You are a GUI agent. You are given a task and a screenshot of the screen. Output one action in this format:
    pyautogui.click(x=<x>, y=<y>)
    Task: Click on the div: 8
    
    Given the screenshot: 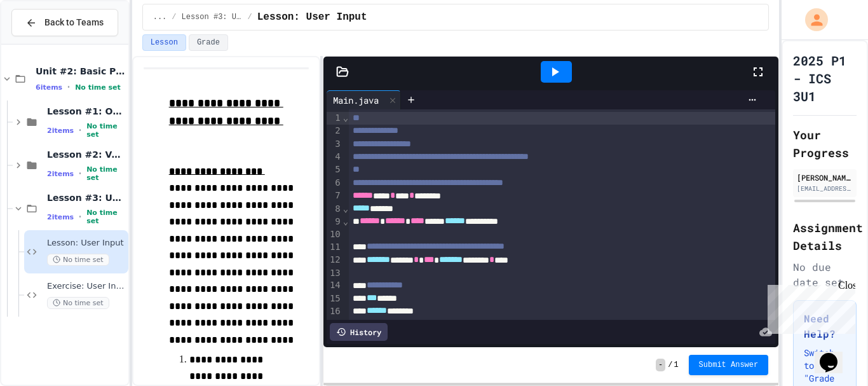 What is the action you would take?
    pyautogui.click(x=334, y=209)
    